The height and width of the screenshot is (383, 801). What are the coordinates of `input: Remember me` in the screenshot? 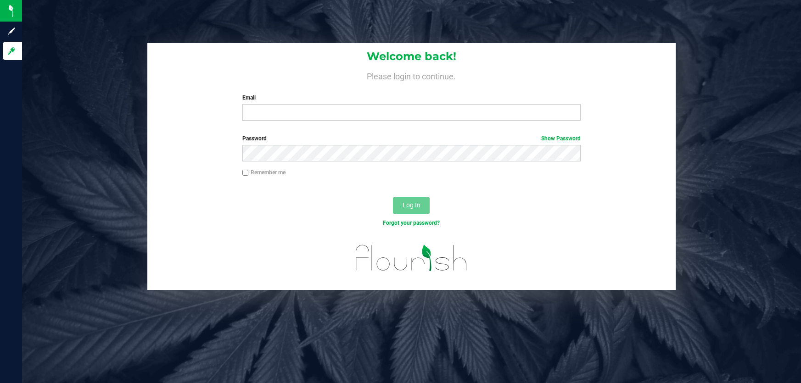 It's located at (245, 173).